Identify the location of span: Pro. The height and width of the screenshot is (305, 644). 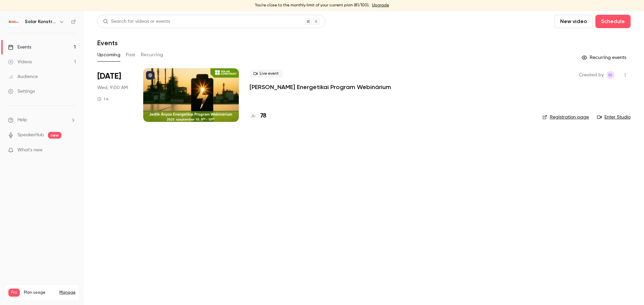
(14, 293).